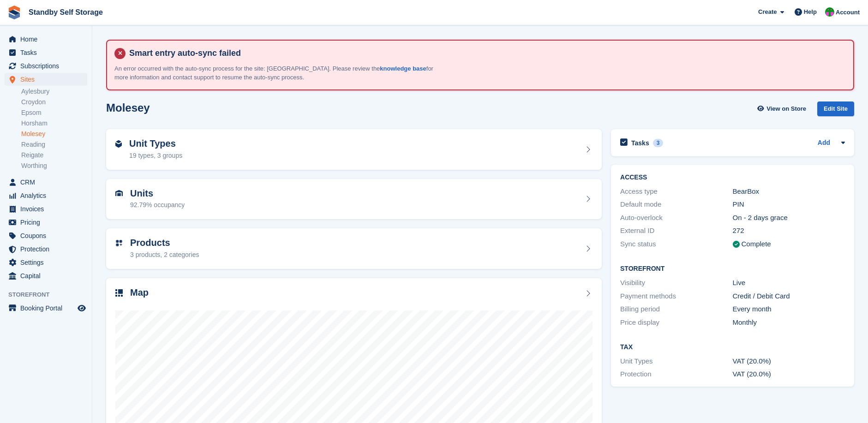 This screenshot has width=868, height=423. What do you see at coordinates (640, 143) in the screenshot?
I see `h2: Tasks` at bounding box center [640, 143].